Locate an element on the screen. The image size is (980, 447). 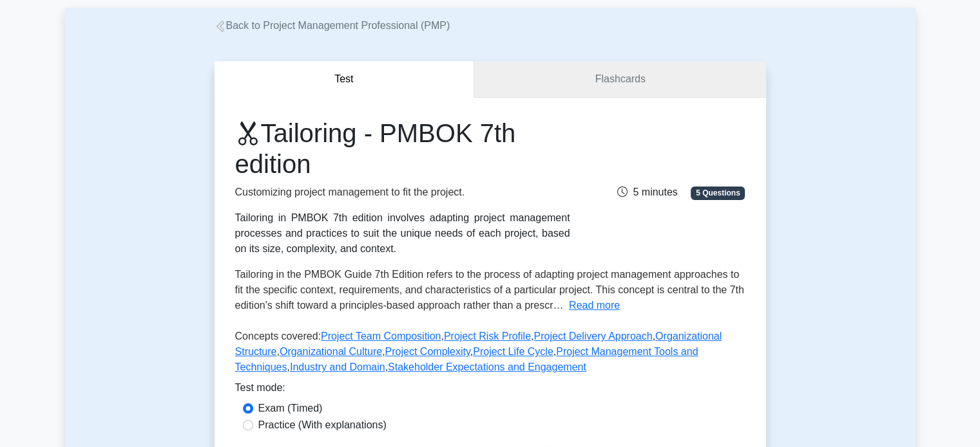
a: Flashcards is located at coordinates (619, 79).